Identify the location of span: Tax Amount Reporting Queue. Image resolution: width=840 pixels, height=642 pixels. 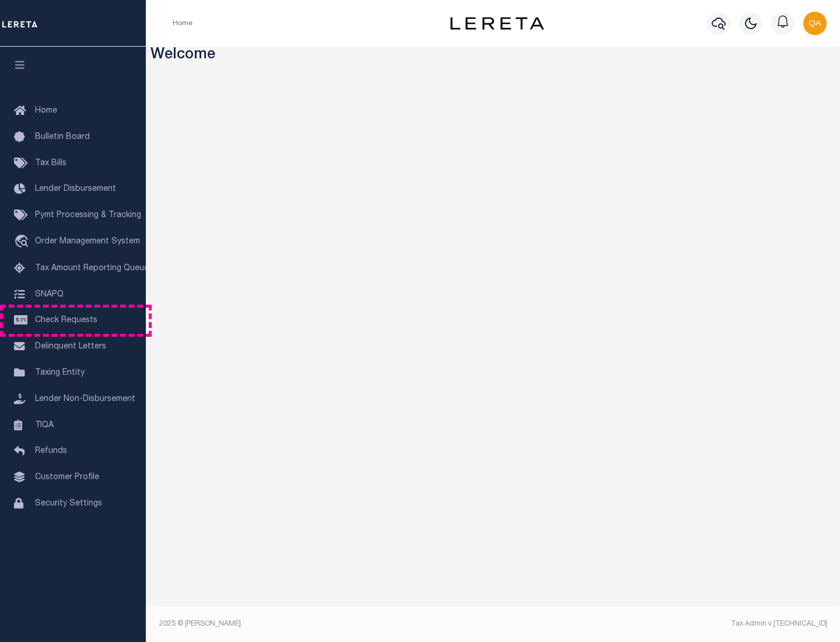
(91, 269).